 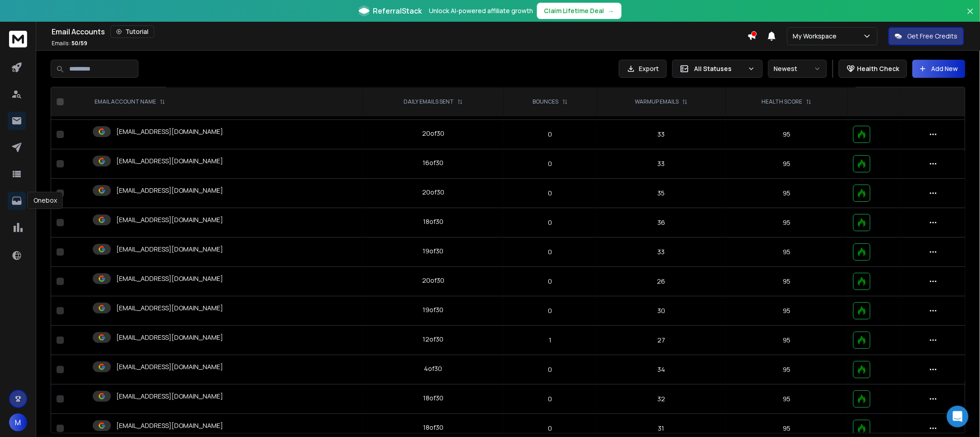 What do you see at coordinates (932, 36) in the screenshot?
I see `p: Get Free Credits` at bounding box center [932, 36].